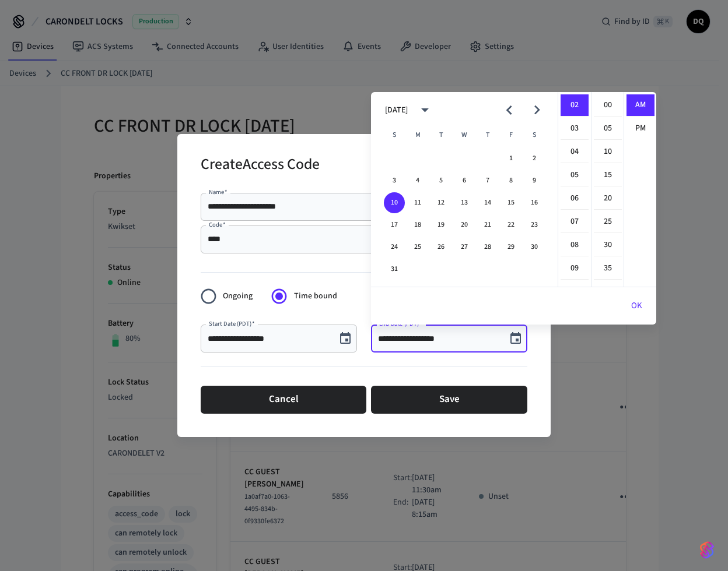 The height and width of the screenshot is (571, 728). What do you see at coordinates (534, 224) in the screenshot?
I see `button: 23` at bounding box center [534, 224].